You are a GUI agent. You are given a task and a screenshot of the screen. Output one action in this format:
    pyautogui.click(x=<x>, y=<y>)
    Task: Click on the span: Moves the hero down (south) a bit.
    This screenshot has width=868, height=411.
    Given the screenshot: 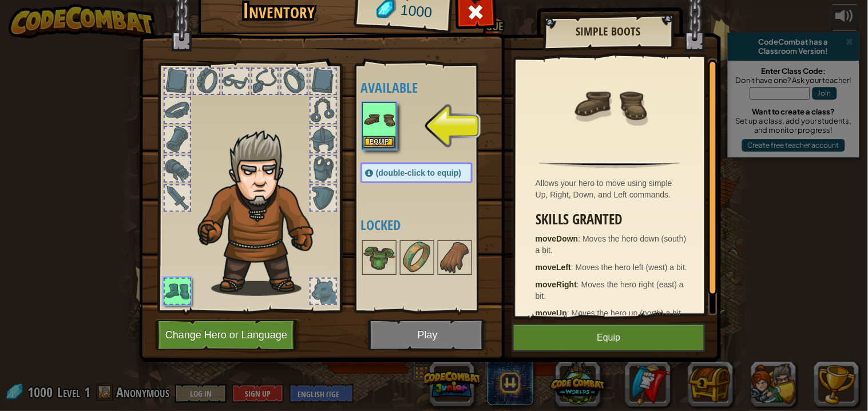 What is the action you would take?
    pyautogui.click(x=611, y=244)
    